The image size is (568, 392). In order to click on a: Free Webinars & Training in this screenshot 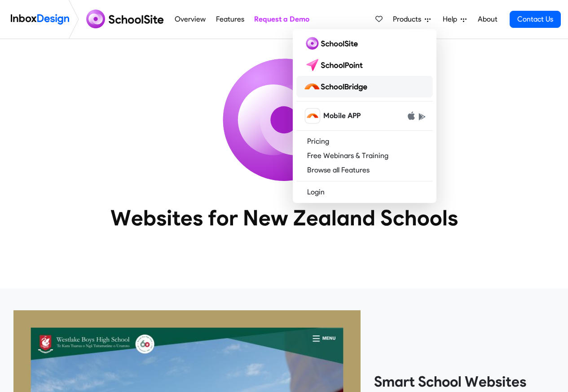, I will do `click(365, 156)`.